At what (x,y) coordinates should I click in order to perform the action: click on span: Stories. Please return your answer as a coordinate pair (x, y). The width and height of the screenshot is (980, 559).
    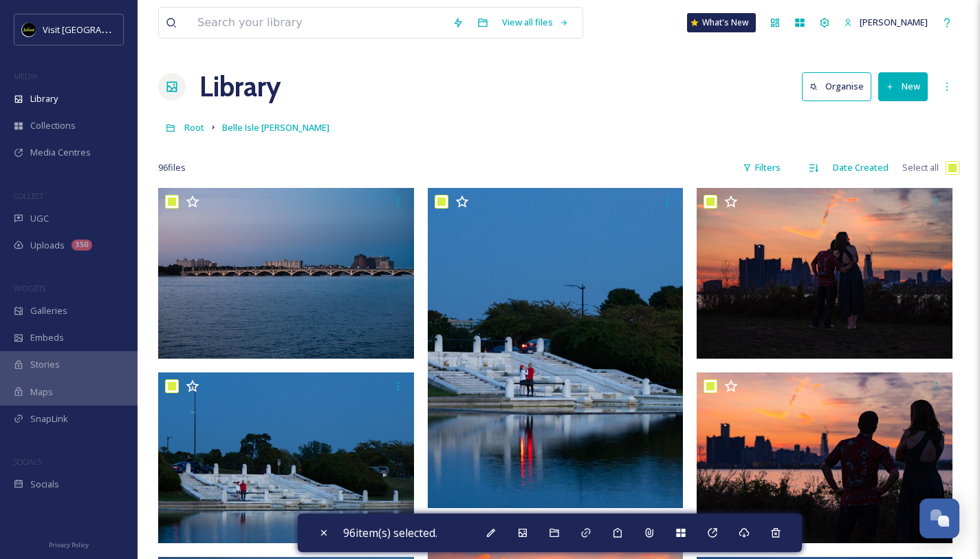
    Looking at the image, I should click on (45, 364).